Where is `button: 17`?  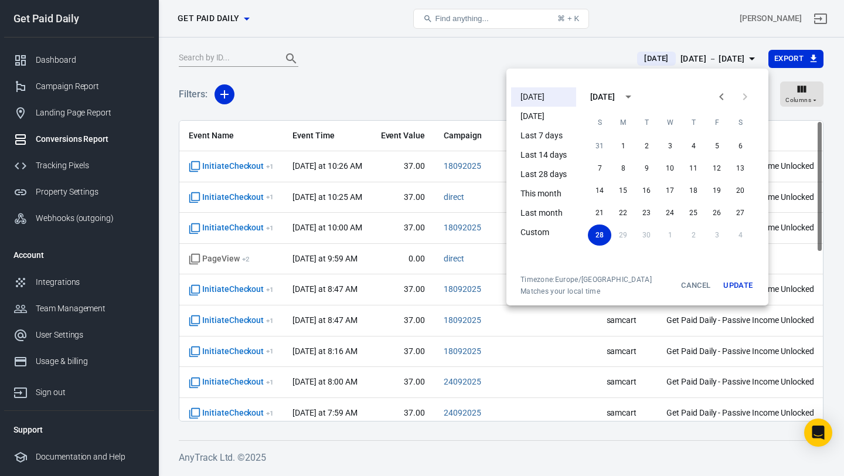 button: 17 is located at coordinates (670, 191).